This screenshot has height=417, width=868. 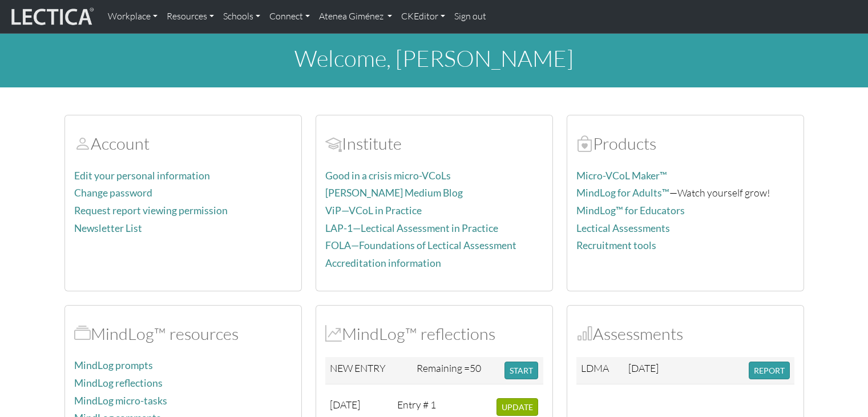 I want to click on td: NEW ENTRY, so click(x=369, y=370).